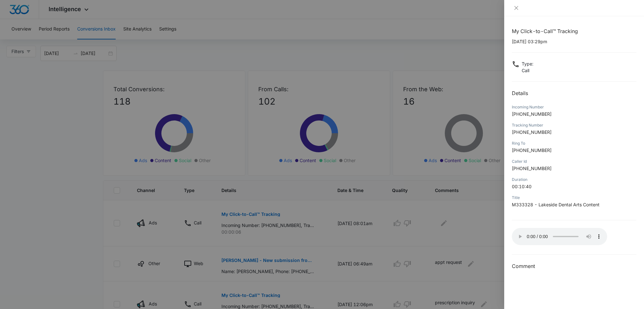  What do you see at coordinates (574, 143) in the screenshot?
I see `div: Ring To` at bounding box center [574, 143].